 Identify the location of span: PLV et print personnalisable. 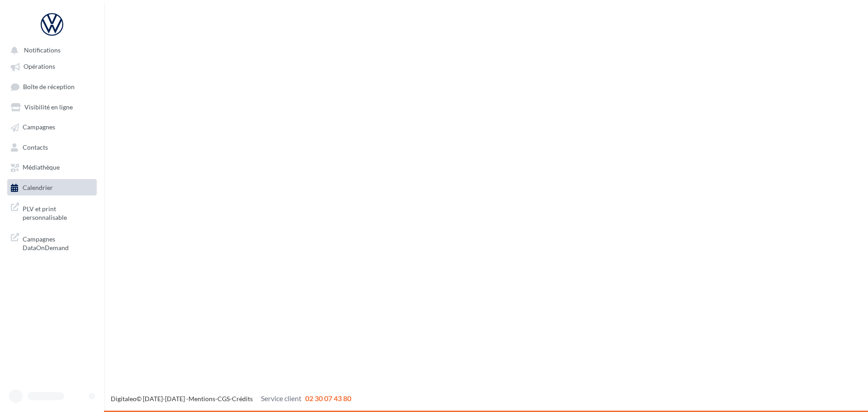
(58, 212).